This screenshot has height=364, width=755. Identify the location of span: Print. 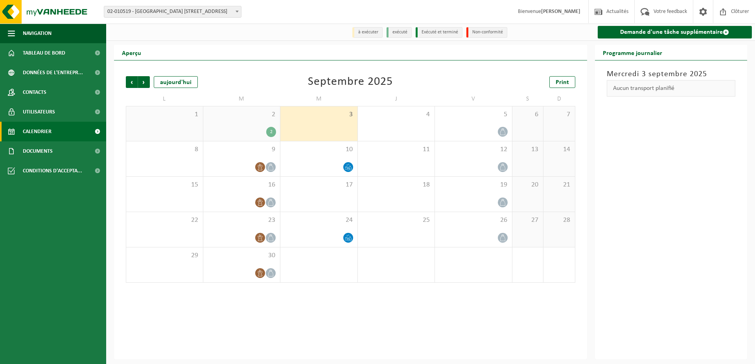
(562, 83).